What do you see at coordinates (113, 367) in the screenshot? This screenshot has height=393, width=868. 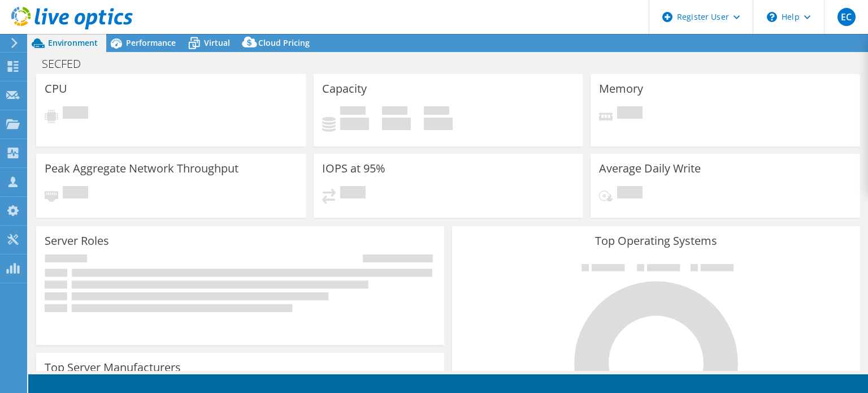 I see `h3: Top Server Manufacturers` at bounding box center [113, 367].